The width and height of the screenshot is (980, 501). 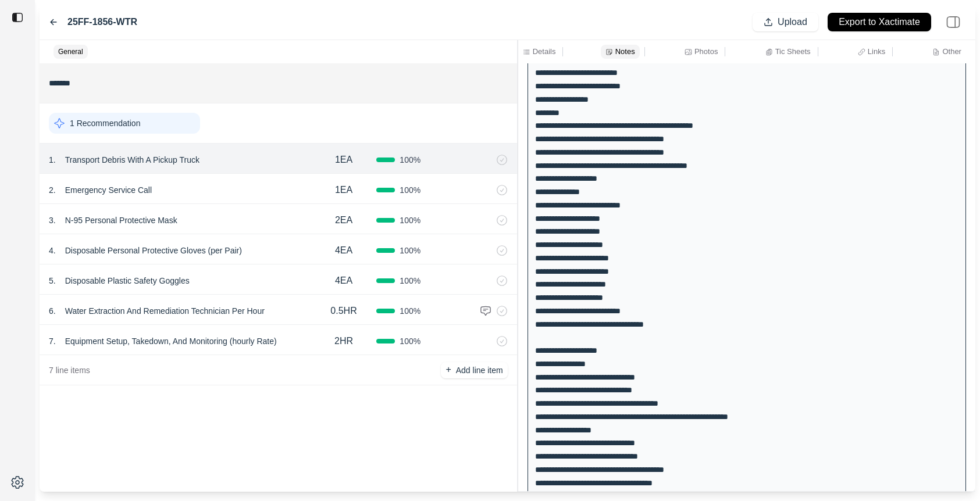 I want to click on p: 2HR, so click(x=343, y=341).